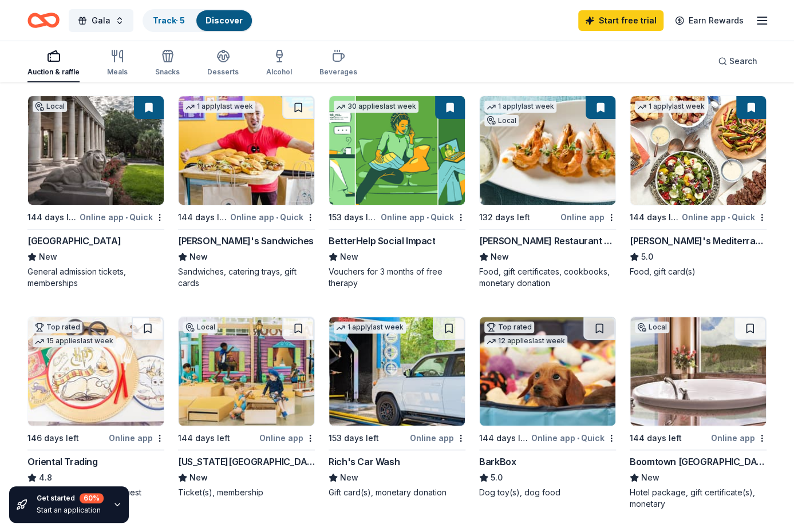 The height and width of the screenshot is (532, 794). Describe the element at coordinates (96, 277) in the screenshot. I see `div: General admission tickets, memberships` at that location.